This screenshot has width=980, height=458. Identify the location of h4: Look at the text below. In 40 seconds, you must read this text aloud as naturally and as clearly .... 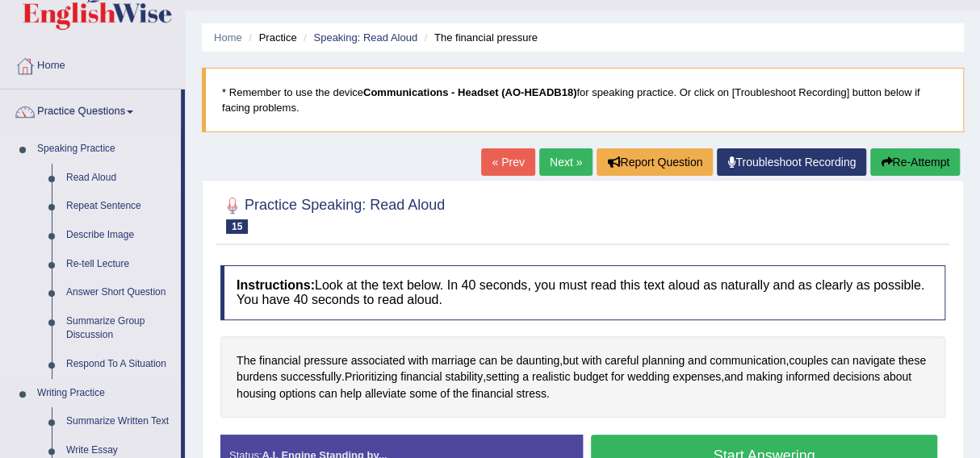
(583, 292).